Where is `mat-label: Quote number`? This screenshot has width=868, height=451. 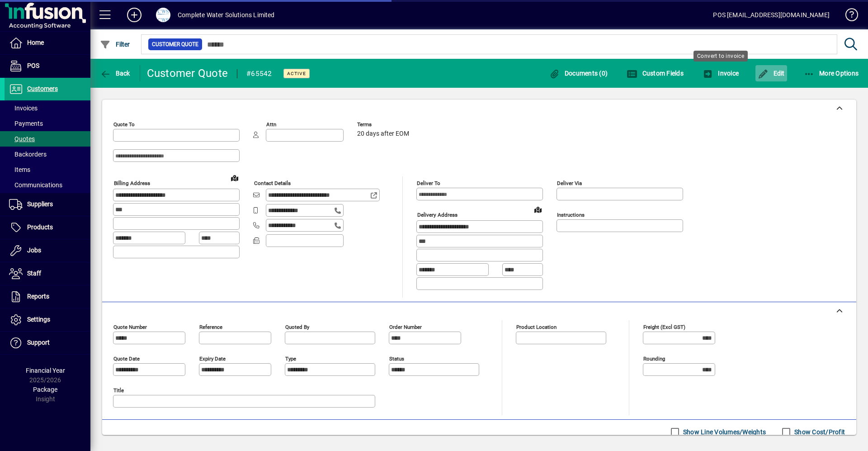
mat-label: Quote number is located at coordinates (130, 326).